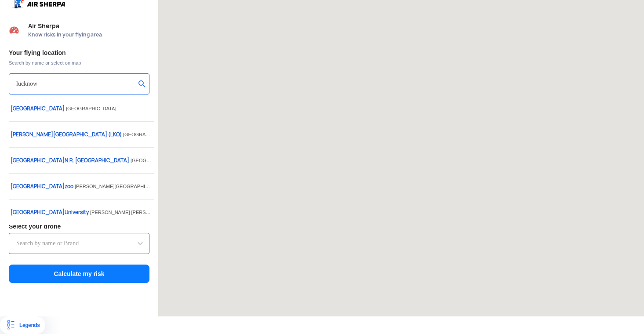 This screenshot has width=644, height=334. What do you see at coordinates (28, 325) in the screenshot?
I see `div: Legends` at bounding box center [28, 325].